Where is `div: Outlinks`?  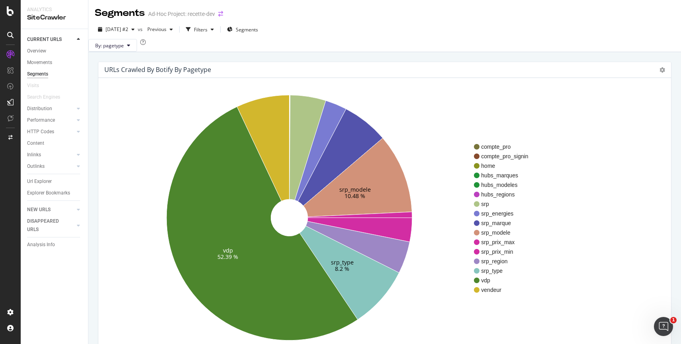
div: Outlinks is located at coordinates (36, 166).